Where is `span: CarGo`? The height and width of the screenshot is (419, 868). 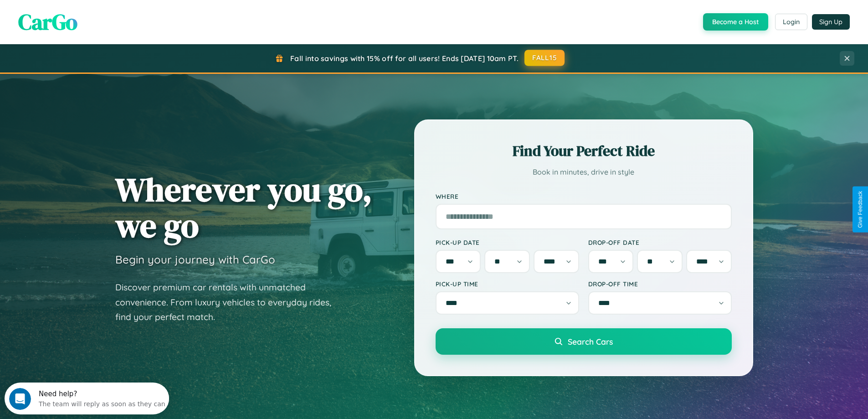 span: CarGo is located at coordinates (48, 22).